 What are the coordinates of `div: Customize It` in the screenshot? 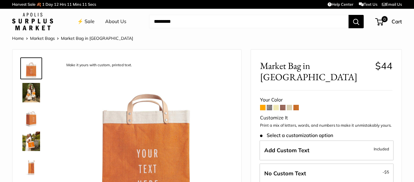 It's located at (326, 118).